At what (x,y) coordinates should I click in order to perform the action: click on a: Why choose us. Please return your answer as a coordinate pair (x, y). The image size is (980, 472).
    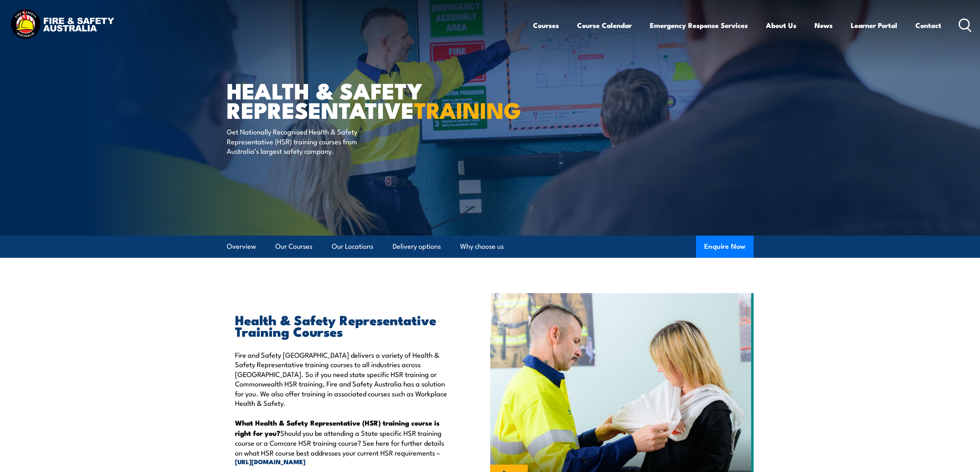
    Looking at the image, I should click on (482, 246).